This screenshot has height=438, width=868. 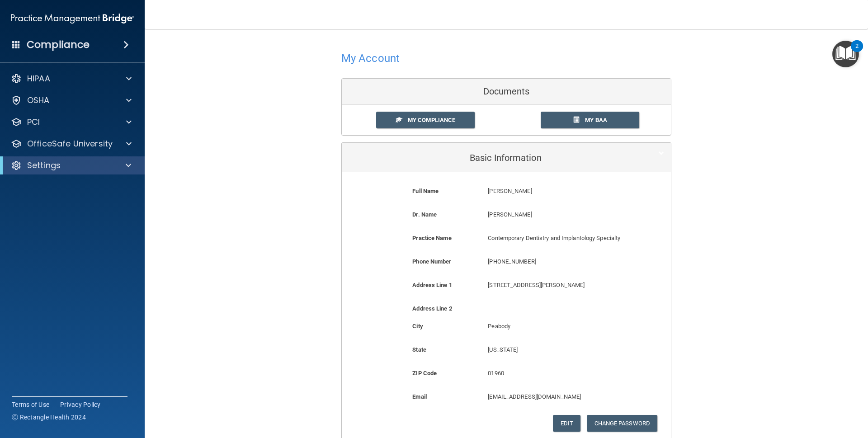 What do you see at coordinates (71, 79) in the screenshot?
I see `a: HIPAA` at bounding box center [71, 79].